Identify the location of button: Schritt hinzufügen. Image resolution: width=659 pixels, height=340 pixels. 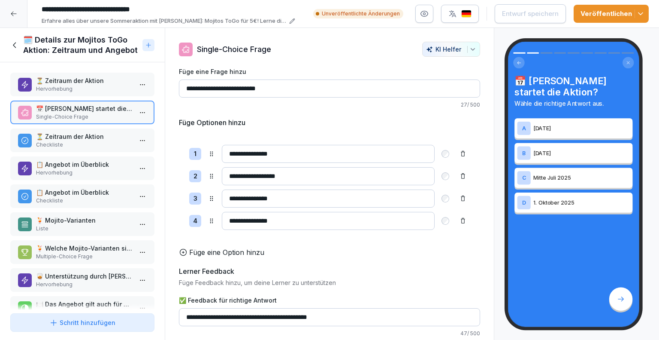
(82, 322).